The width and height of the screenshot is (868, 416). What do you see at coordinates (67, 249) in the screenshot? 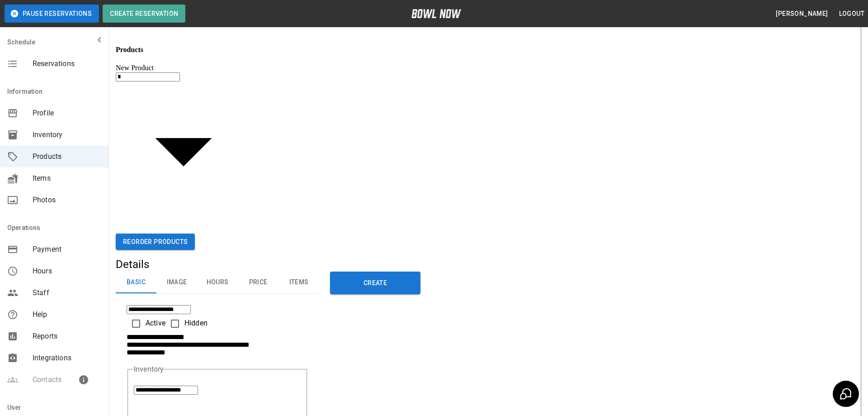
I see `span: Payment` at bounding box center [67, 249].